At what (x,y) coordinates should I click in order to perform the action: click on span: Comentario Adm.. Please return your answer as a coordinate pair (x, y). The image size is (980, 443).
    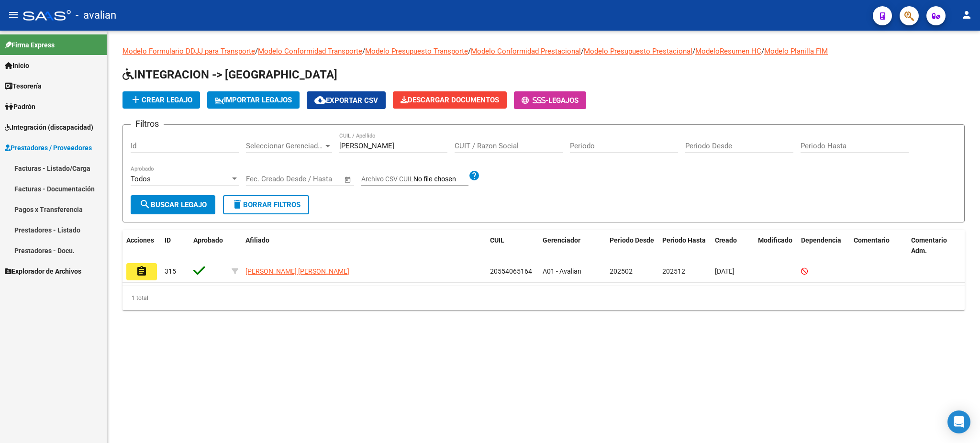
    Looking at the image, I should click on (929, 246).